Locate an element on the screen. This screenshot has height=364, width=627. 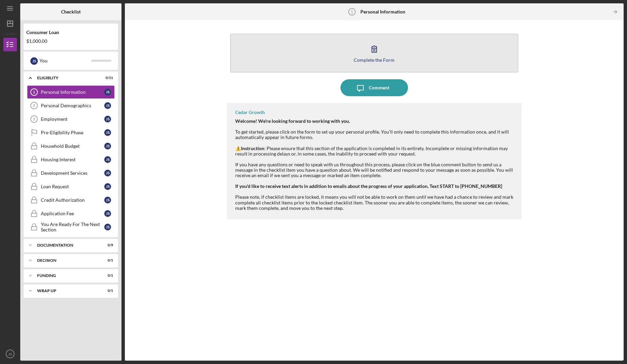
tspan: 3 is located at coordinates (34, 119).